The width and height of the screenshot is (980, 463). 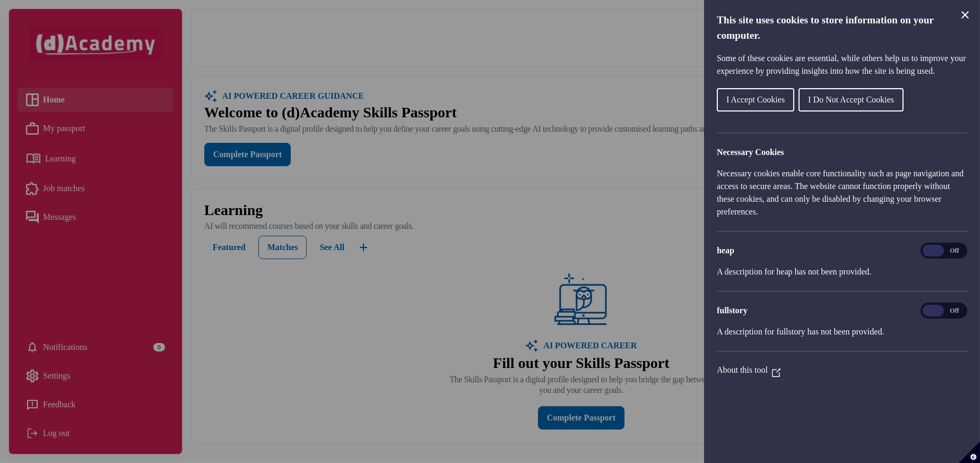 I want to click on p: A description for fullstory has not been provided., so click(x=842, y=332).